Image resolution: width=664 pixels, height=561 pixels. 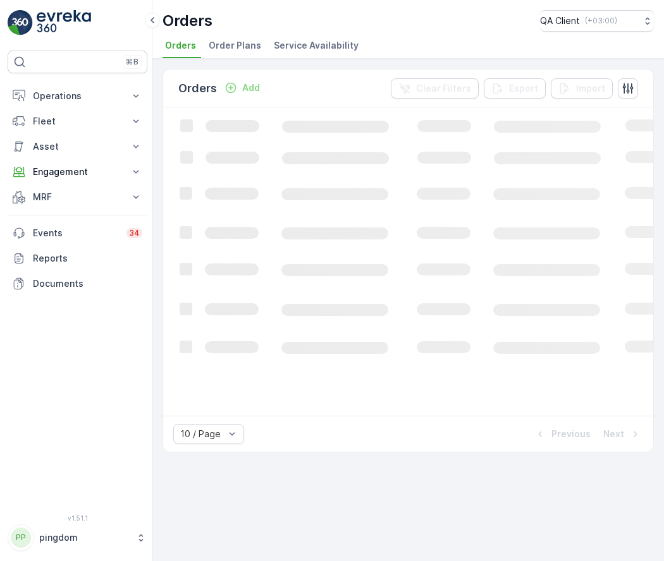 What do you see at coordinates (571, 434) in the screenshot?
I see `p: Previous` at bounding box center [571, 434].